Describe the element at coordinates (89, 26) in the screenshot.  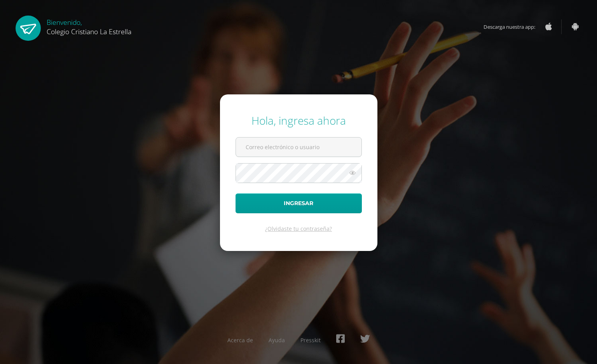
I see `div: Bienvenido,` at that location.